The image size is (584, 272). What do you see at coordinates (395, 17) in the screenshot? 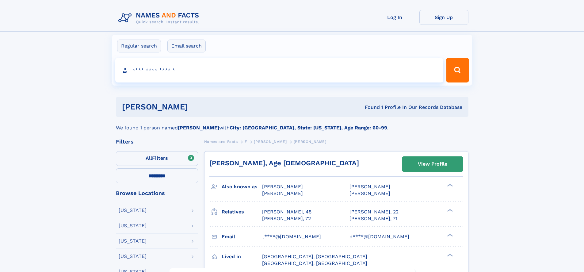
I see `a: Log In` at bounding box center [395, 17].